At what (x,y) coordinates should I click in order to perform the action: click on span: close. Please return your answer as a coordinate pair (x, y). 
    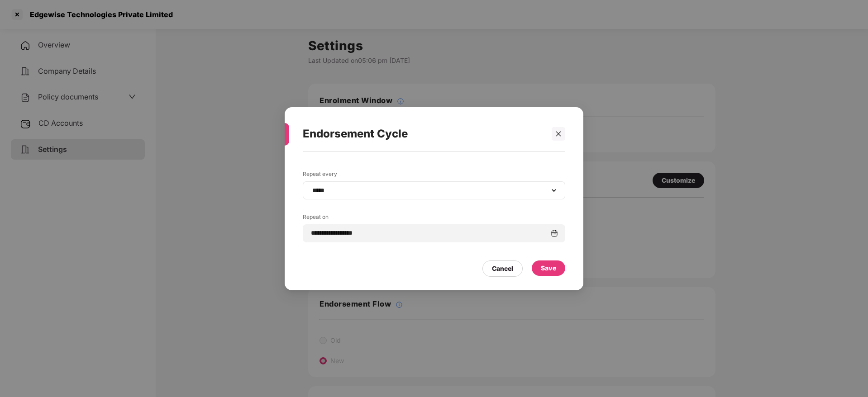
    Looking at the image, I should click on (559, 133).